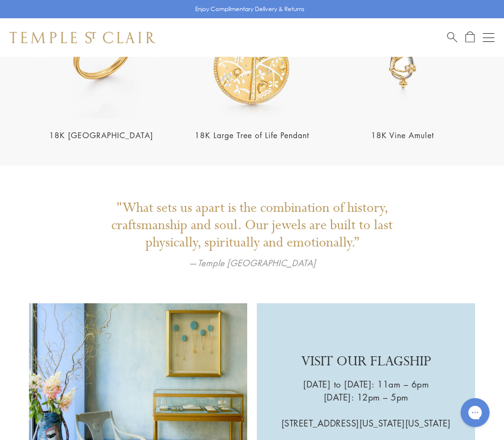 This screenshot has height=440, width=504. What do you see at coordinates (252, 135) in the screenshot?
I see `a: 18K Large Tree of Life Pendant` at bounding box center [252, 135].